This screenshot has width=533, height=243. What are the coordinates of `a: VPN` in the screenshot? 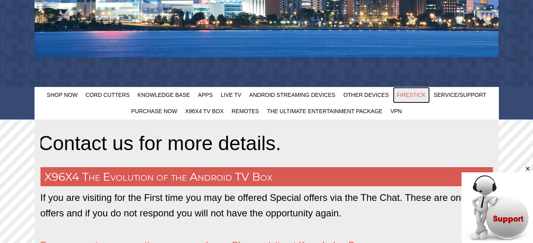 It's located at (396, 111).